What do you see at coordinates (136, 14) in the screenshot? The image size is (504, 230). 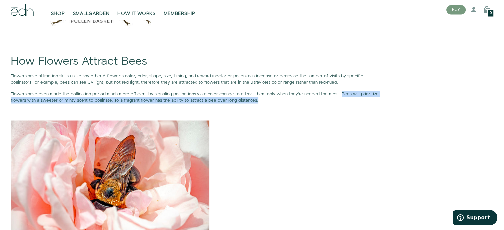 I see `span: HOW IT WORKS` at bounding box center [136, 14].